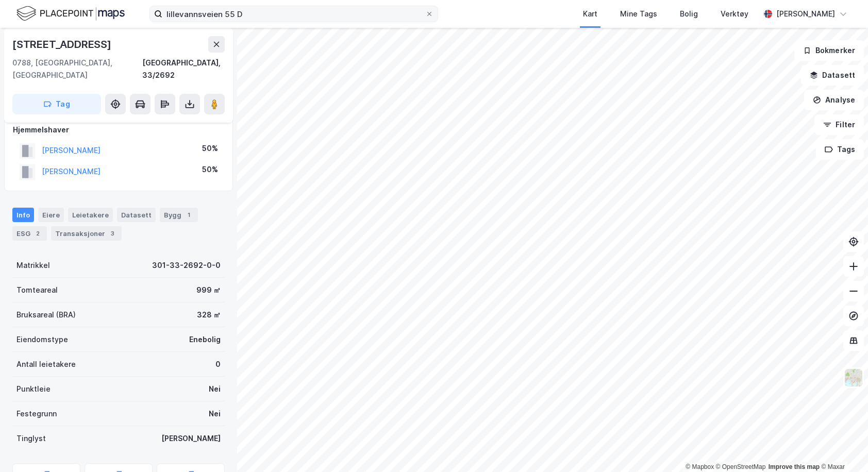 This screenshot has height=472, width=868. Describe the element at coordinates (56, 104) in the screenshot. I see `button: Tag` at that location.